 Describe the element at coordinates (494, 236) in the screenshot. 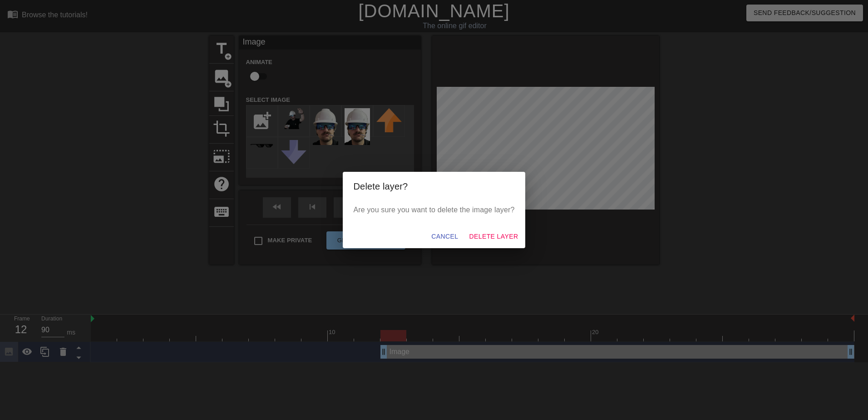

I see `span: Delete Layer` at that location.